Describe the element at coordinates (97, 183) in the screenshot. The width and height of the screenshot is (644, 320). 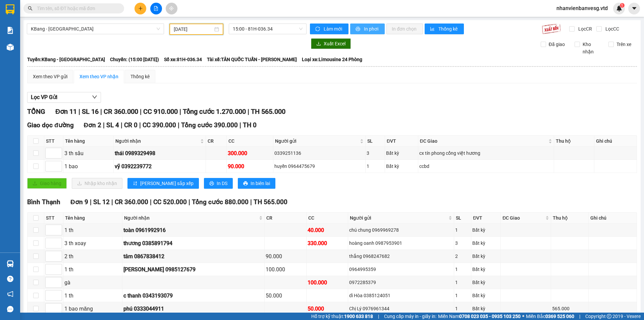
I see `button: downloadNhập kho nhận` at that location.